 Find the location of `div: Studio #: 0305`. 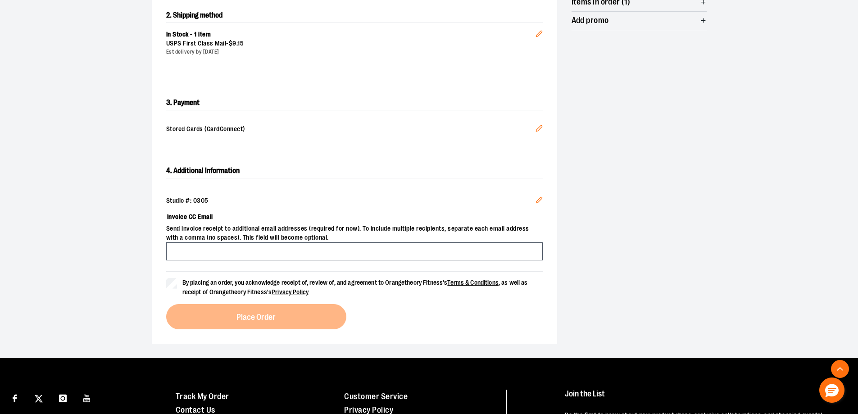

div: Studio #: 0305 is located at coordinates (354, 201).